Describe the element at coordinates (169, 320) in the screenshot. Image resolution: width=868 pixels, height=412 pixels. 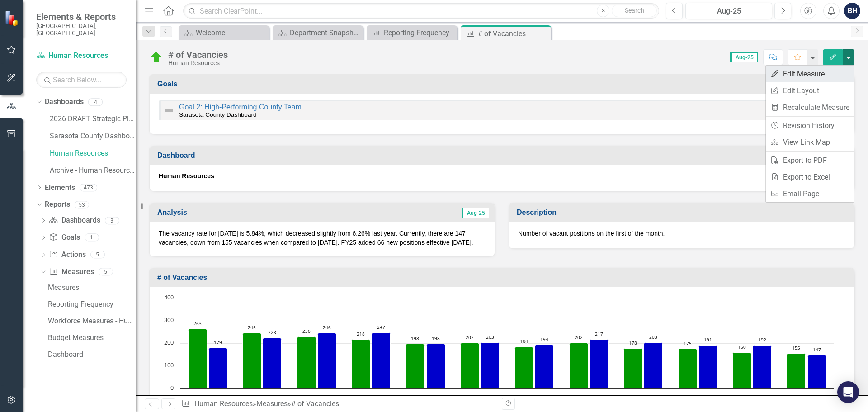
I see `text: 300` at that location.